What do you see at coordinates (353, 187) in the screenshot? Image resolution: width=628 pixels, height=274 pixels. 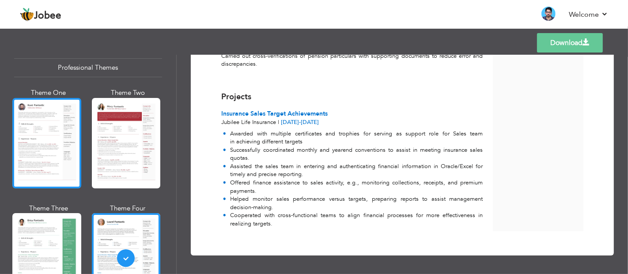 I see `li: Offered finance assistance to sales activity, e.g., monitoring collections, receipts, and premium...` at bounding box center [353, 187].